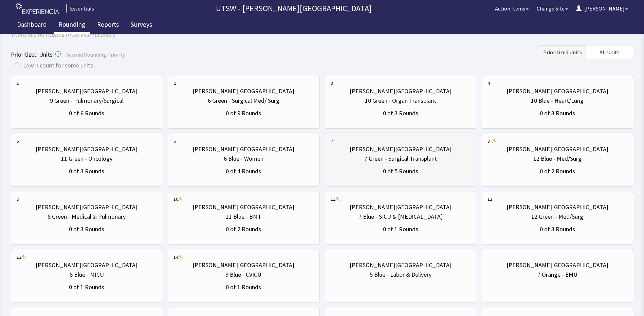  I want to click on button: Change Site, so click(552, 8).